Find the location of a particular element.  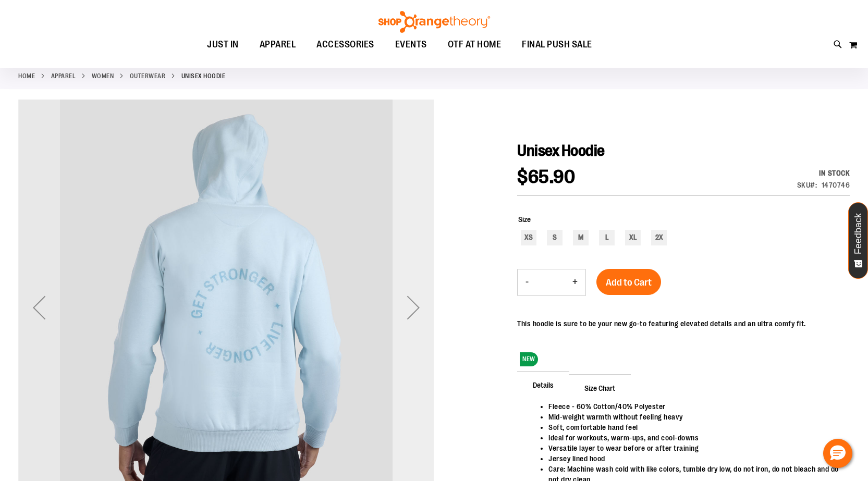

strong: SKU is located at coordinates (807, 185).